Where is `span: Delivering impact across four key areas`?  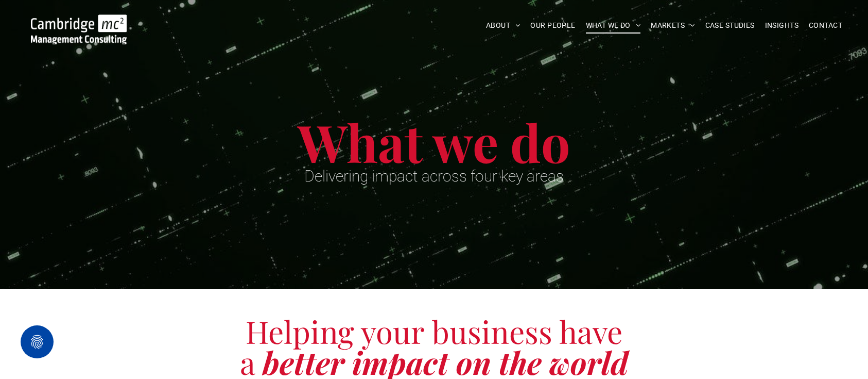
span: Delivering impact across four key areas is located at coordinates (434, 176).